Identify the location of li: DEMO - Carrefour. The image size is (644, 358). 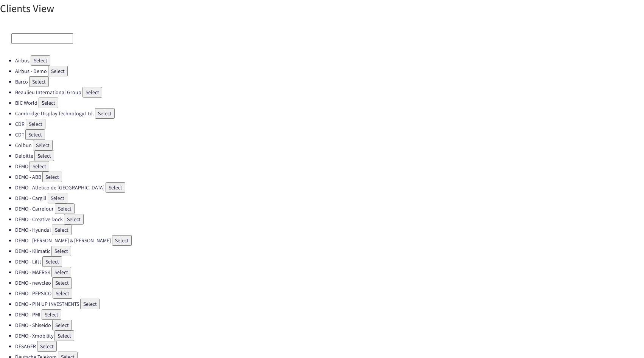
(330, 209).